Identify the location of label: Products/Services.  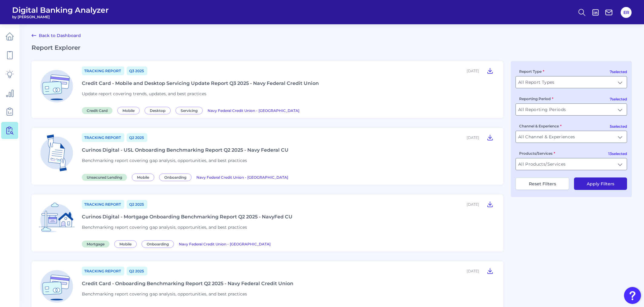
(537, 153).